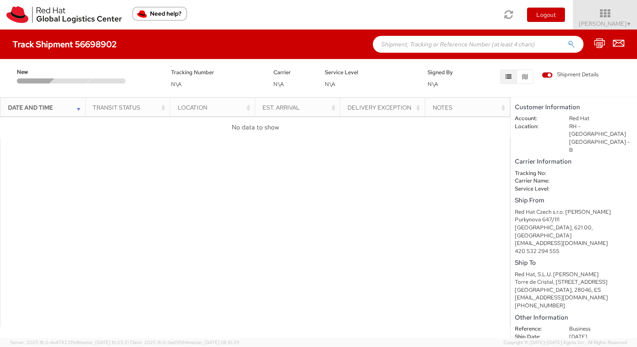 The image size is (637, 347). What do you see at coordinates (574, 262) in the screenshot?
I see `h5: Ship To` at bounding box center [574, 262].